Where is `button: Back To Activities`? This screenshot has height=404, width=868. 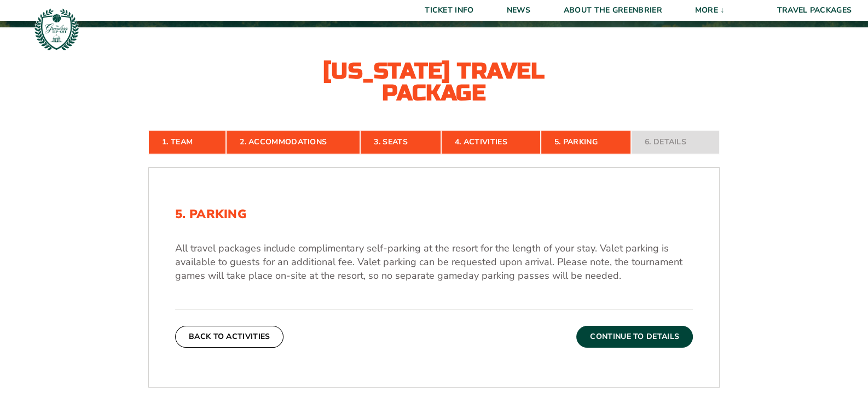
button: Back To Activities is located at coordinates (229, 337).